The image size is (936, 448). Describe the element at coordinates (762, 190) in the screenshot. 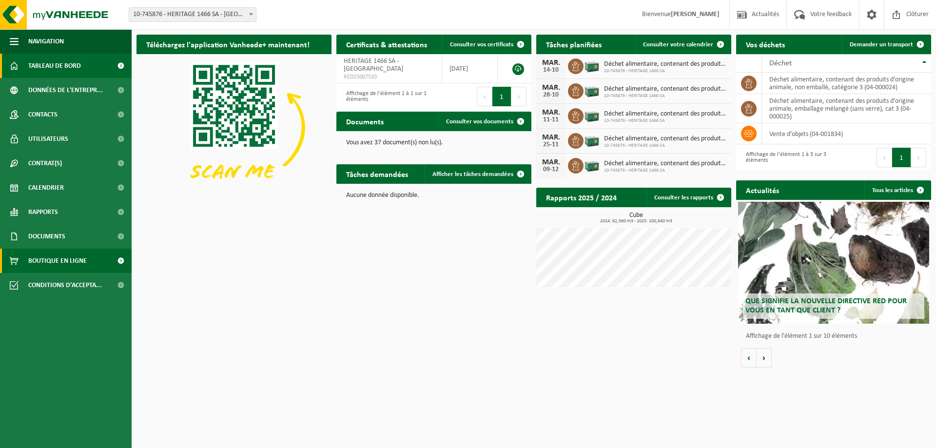

I see `h2: Actualités` at that location.